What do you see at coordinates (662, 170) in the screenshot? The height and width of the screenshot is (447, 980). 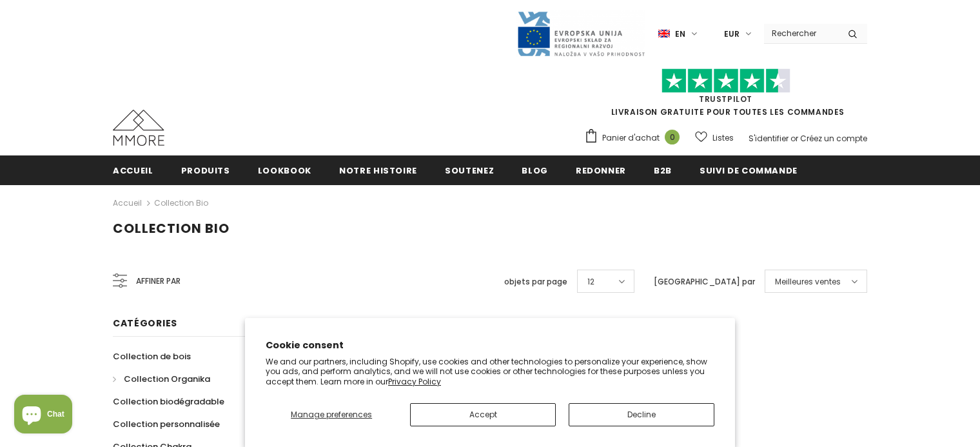 I see `a: B2B` at bounding box center [662, 170].